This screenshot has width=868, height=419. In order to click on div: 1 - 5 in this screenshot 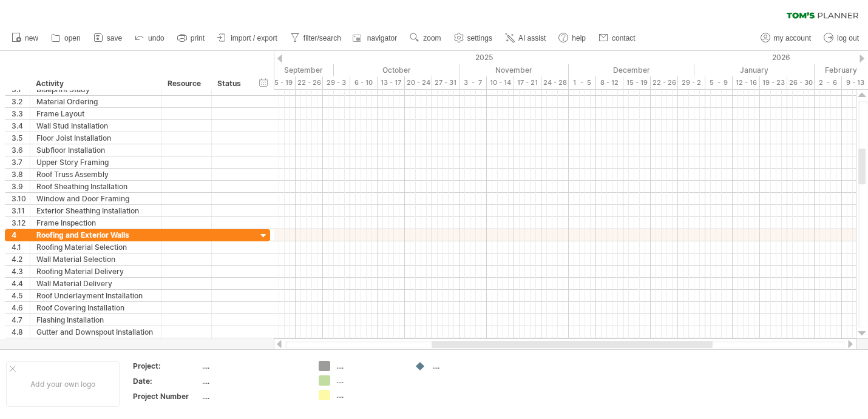, I will do `click(582, 83)`.